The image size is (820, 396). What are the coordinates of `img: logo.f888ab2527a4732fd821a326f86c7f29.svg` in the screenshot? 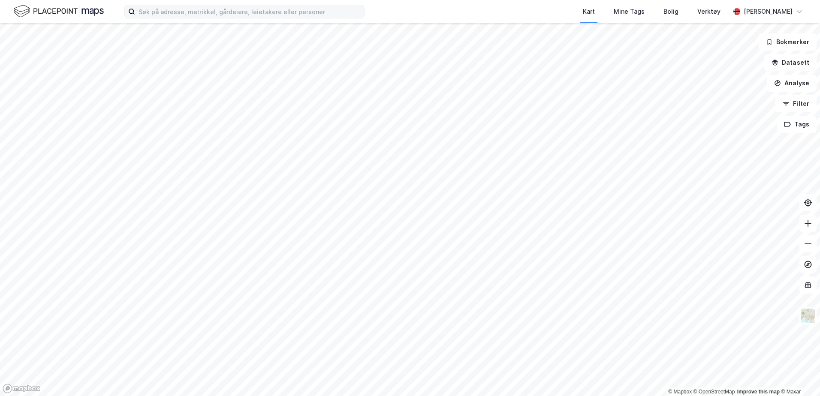 It's located at (59, 11).